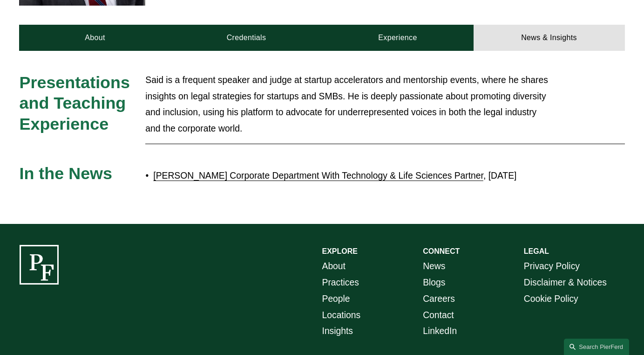 This screenshot has height=355, width=644. What do you see at coordinates (341, 282) in the screenshot?
I see `a: Practices` at bounding box center [341, 282].